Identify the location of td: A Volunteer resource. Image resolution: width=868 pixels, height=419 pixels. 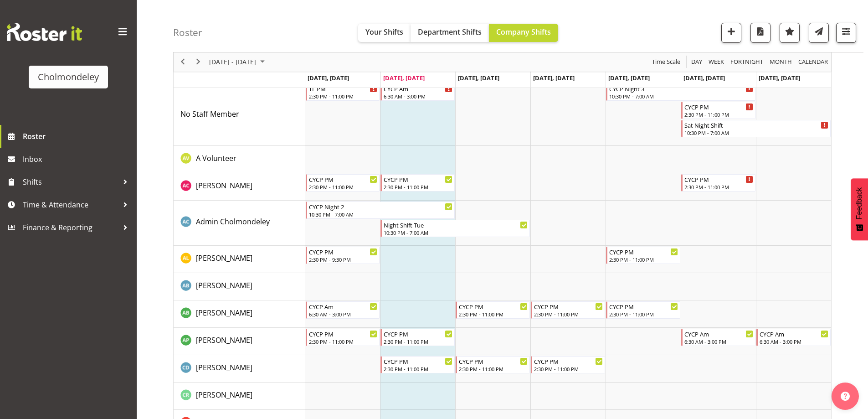
(239, 159).